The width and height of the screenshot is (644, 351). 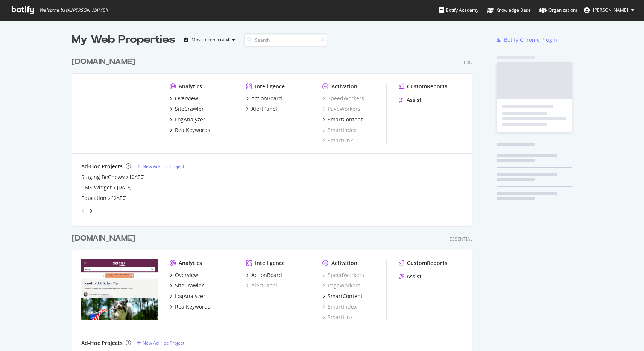 What do you see at coordinates (509, 10) in the screenshot?
I see `div: Knowledge Base` at bounding box center [509, 10].